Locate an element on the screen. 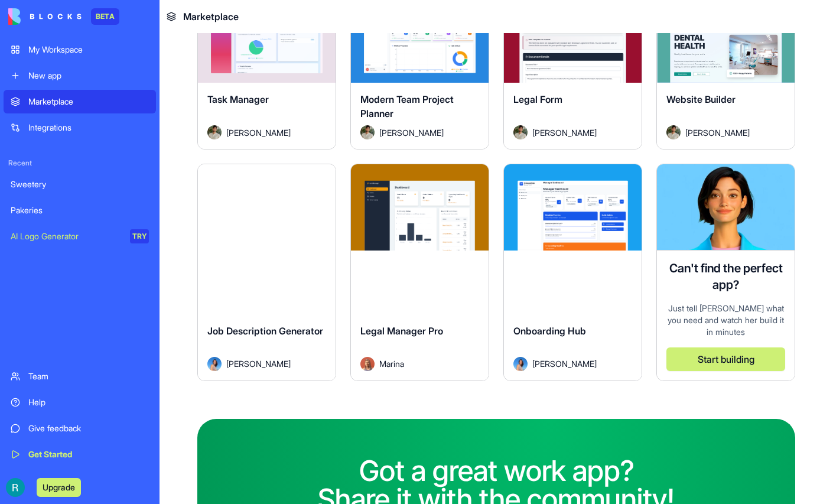 This screenshot has width=833, height=504. a: My Workspace is located at coordinates (80, 50).